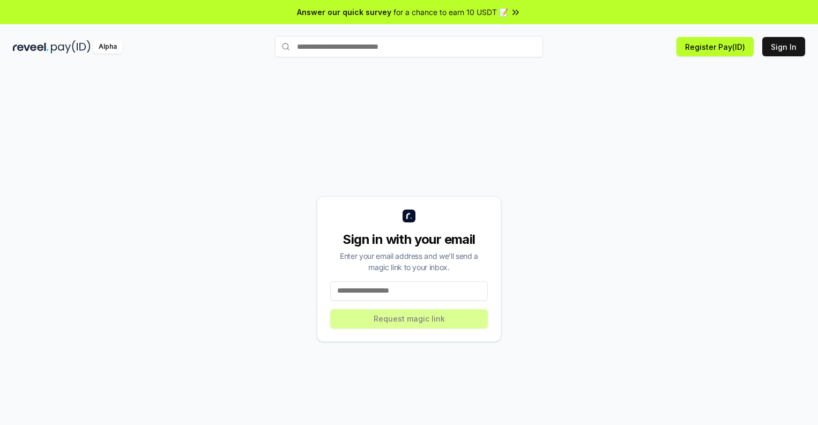  Describe the element at coordinates (108, 47) in the screenshot. I see `div: Alpha` at that location.